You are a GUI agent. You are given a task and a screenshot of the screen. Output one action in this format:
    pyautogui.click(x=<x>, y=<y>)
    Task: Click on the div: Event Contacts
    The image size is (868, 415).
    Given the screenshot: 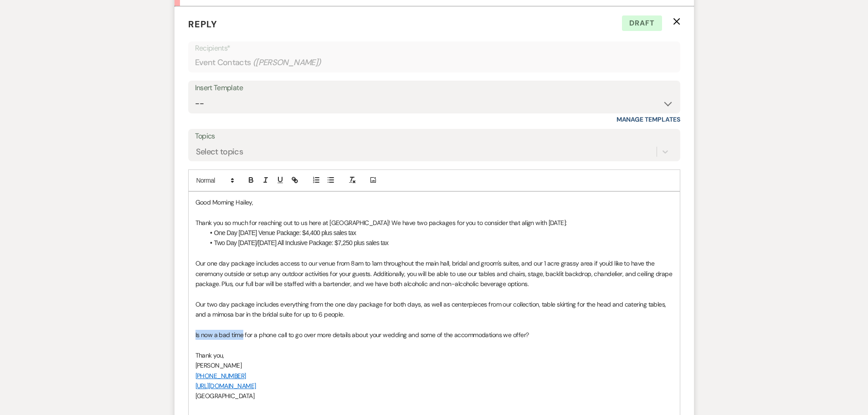 What is the action you would take?
    pyautogui.click(x=434, y=62)
    